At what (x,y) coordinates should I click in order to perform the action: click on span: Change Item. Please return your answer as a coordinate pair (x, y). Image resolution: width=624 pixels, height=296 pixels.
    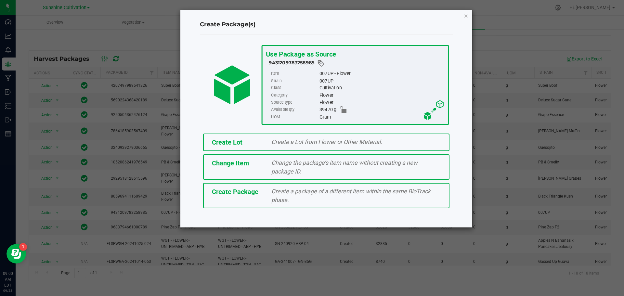
    Looking at the image, I should click on (231, 163).